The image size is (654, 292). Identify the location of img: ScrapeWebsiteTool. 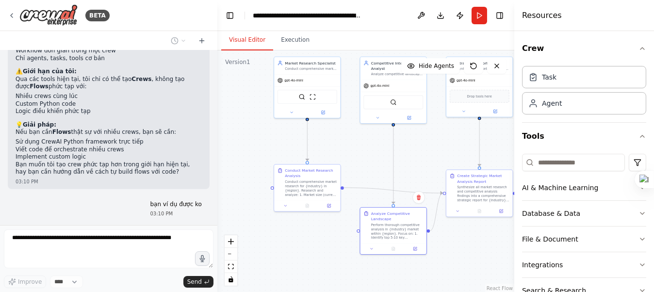
(312, 97).